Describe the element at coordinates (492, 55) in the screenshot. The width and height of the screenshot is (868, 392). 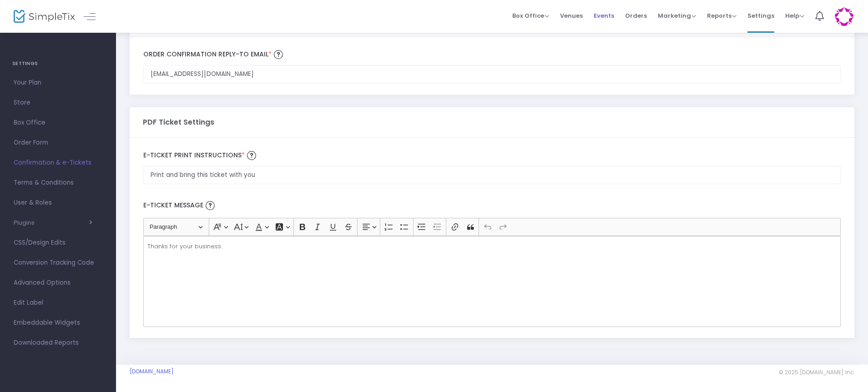
I see `label: Order Confirmation Reply-to email` at that location.